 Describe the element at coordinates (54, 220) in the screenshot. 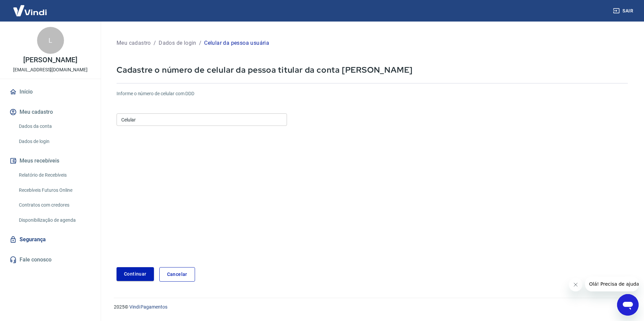

I see `a: Disponibilização de agenda` at that location.